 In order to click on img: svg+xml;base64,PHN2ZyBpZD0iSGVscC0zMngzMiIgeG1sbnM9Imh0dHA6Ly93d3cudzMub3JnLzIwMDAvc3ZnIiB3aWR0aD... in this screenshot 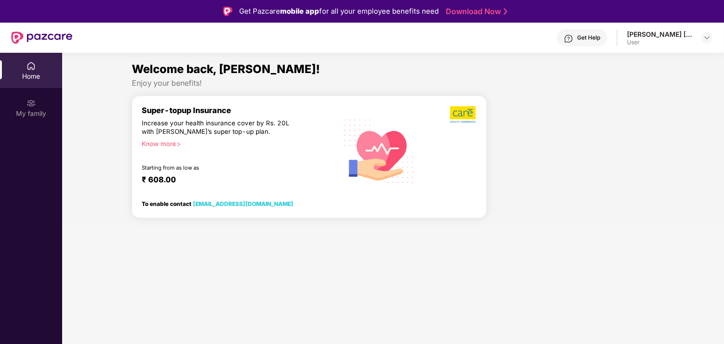, I will do `click(568, 39)`.